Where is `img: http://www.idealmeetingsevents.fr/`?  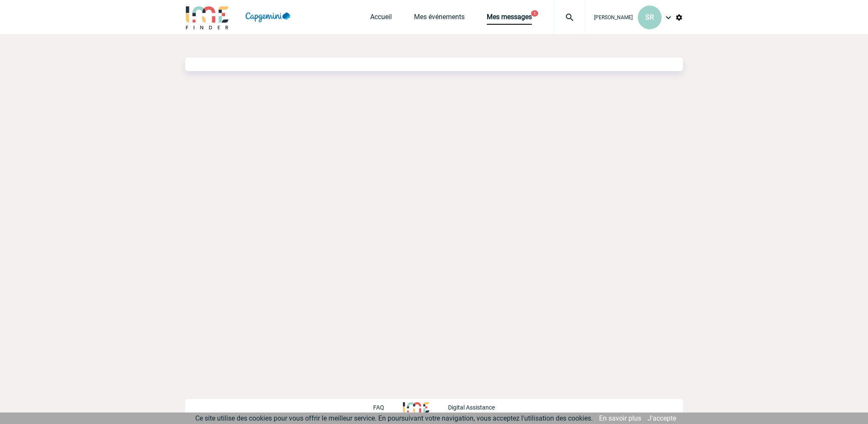
img: http://www.idealmeetingsevents.fr/ is located at coordinates (416, 408).